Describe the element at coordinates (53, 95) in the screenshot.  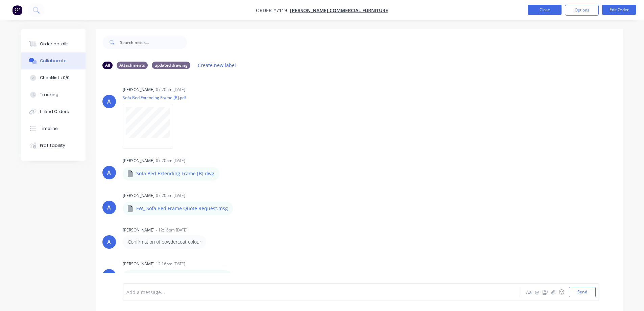
I see `button: Tracking` at that location.